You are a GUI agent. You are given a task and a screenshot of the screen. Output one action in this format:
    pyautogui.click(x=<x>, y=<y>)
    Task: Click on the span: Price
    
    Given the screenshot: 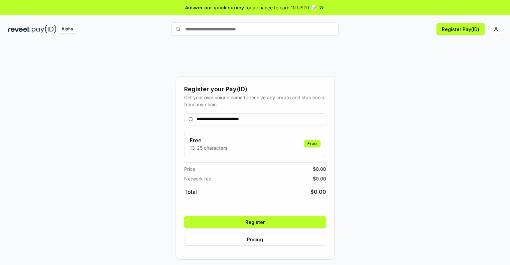 What is the action you would take?
    pyautogui.click(x=189, y=169)
    